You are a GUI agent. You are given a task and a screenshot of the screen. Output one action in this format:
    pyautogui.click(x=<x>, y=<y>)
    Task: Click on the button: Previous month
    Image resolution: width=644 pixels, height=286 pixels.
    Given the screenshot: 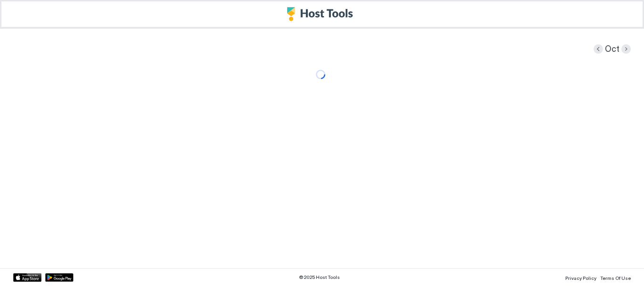 What is the action you would take?
    pyautogui.click(x=598, y=49)
    